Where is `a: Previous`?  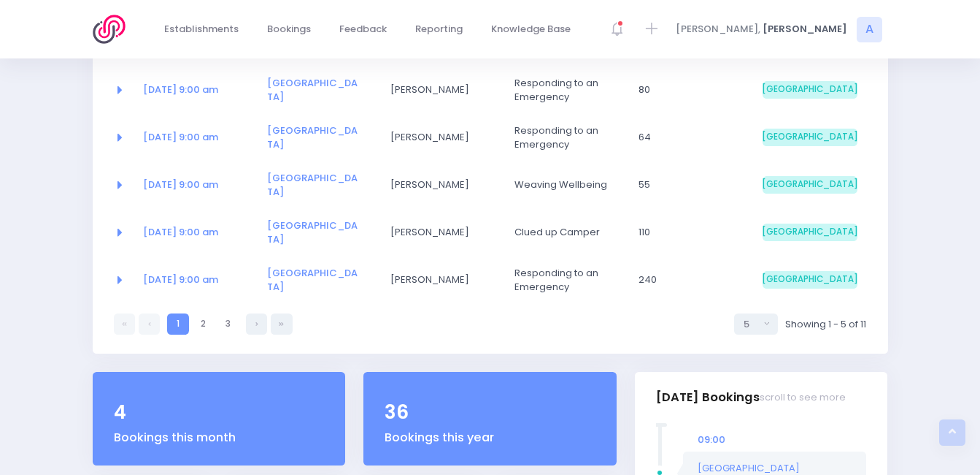
a: Previous is located at coordinates (149, 324).